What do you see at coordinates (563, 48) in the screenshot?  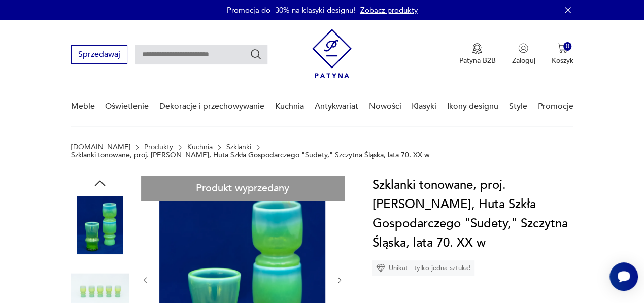 I see `img: Ikona koszyka` at bounding box center [563, 48].